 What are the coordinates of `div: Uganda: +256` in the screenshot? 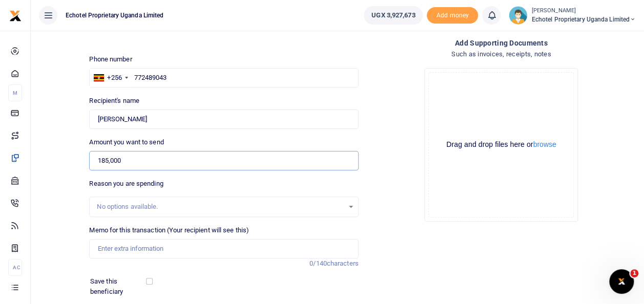 It's located at (110, 78).